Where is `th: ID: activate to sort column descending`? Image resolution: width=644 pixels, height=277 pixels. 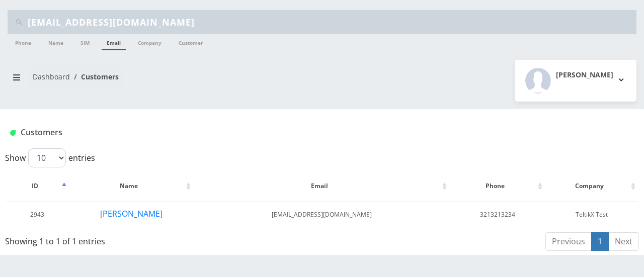 th: ID: activate to sort column descending is located at coordinates (37, 186).